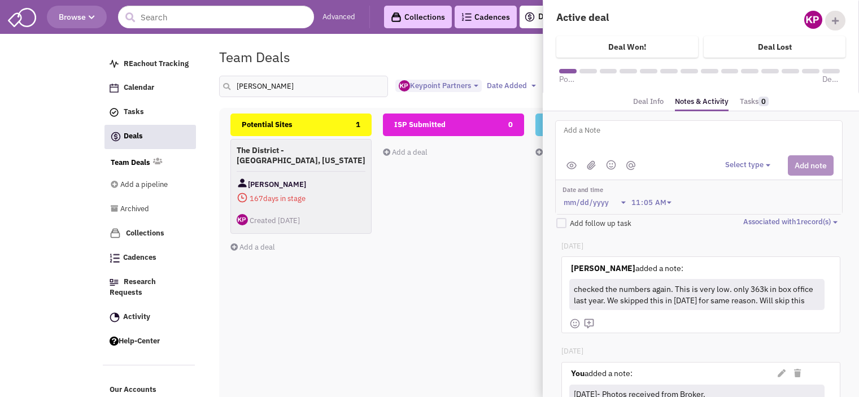 The height and width of the screenshot is (397, 859). What do you see at coordinates (782, 373) in the screenshot?
I see `i: Edit Note` at bounding box center [782, 373].